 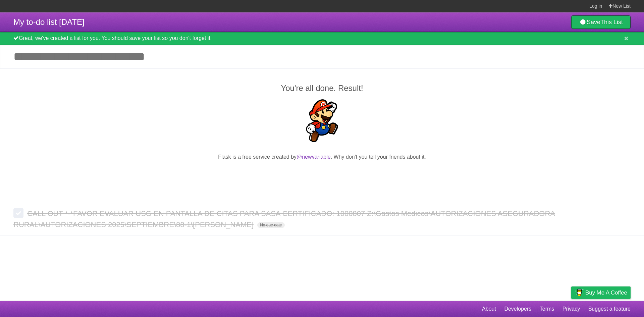 I want to click on a: Developers, so click(x=517, y=309).